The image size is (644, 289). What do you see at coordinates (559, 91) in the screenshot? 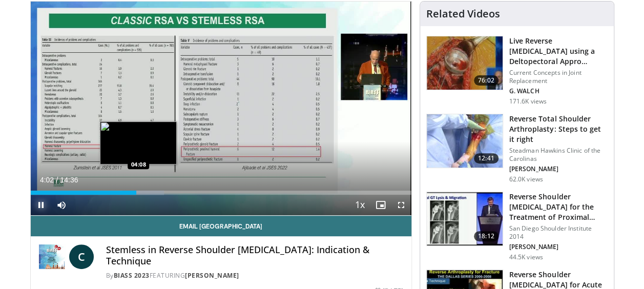
I see `p: G. WALCH` at bounding box center [559, 91].